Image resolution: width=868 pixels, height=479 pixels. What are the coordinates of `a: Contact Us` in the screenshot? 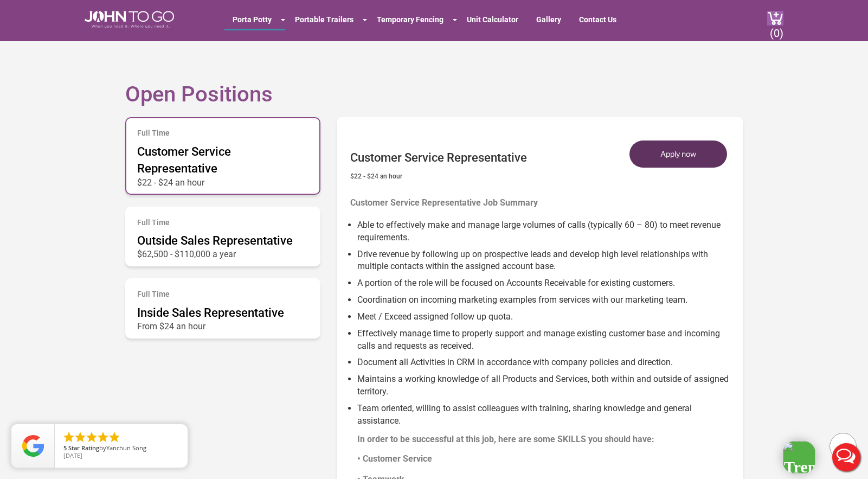 It's located at (597, 19).